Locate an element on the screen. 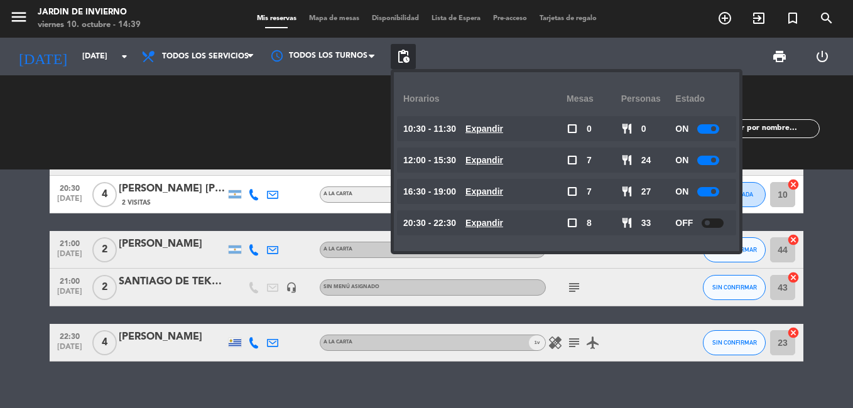 The image size is (853, 408). div: Mesas is located at coordinates (593, 99).